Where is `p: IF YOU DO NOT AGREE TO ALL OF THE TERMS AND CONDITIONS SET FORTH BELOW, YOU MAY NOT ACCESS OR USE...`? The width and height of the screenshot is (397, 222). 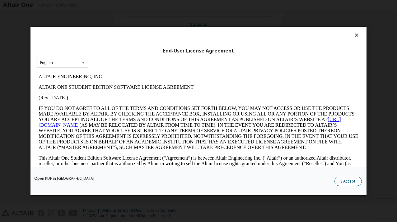
p: IF YOU DO NOT AGREE TO ALL OF THE TERMS AND CONDITIONS SET FORTH BELOW, YOU MAY NOT ACCESS OR USE... is located at coordinates (162, 57).